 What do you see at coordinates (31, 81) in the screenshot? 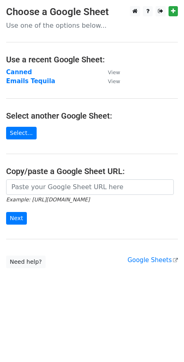
I see `strong: Emails Tequila` at bounding box center [31, 81].